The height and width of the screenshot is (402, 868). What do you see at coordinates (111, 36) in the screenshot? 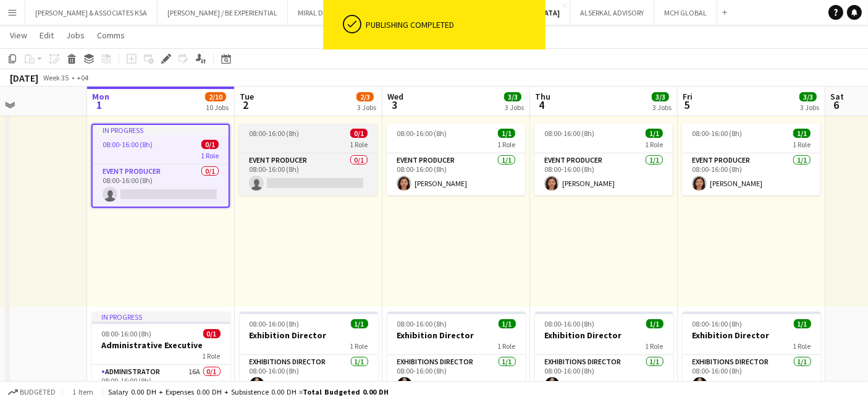
I see `span: Comms` at bounding box center [111, 36].